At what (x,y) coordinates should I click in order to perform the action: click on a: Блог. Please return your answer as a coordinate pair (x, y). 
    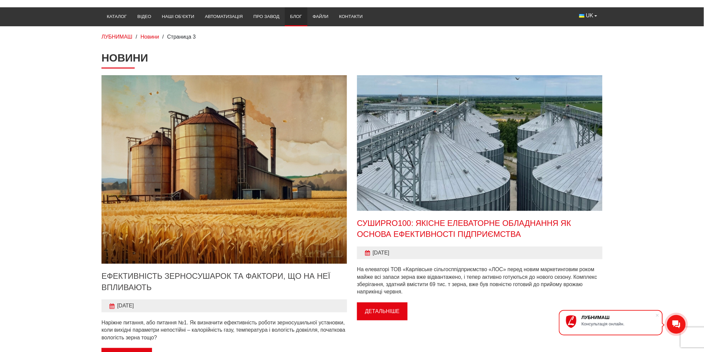
    Looking at the image, I should click on (296, 17).